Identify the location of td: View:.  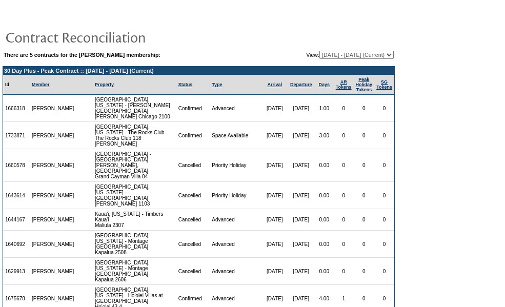
(324, 55).